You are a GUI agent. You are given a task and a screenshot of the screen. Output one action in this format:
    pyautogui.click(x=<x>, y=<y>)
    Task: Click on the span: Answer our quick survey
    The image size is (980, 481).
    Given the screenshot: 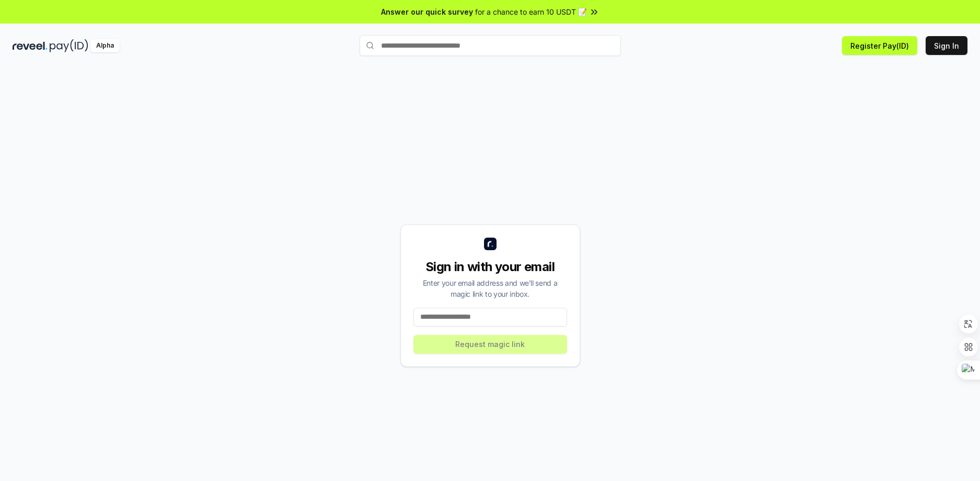 What is the action you would take?
    pyautogui.click(x=427, y=12)
    